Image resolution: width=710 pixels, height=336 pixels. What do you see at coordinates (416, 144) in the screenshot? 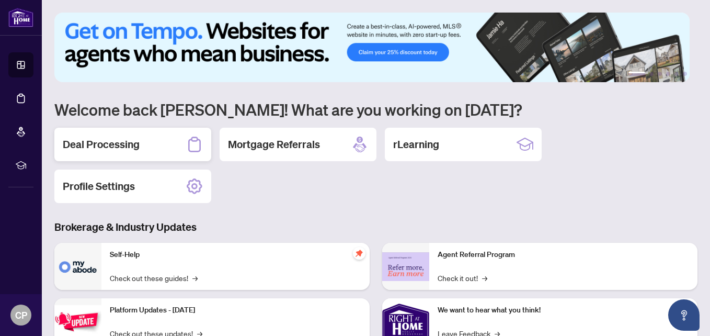
I see `h2: rLearning` at bounding box center [416, 144].